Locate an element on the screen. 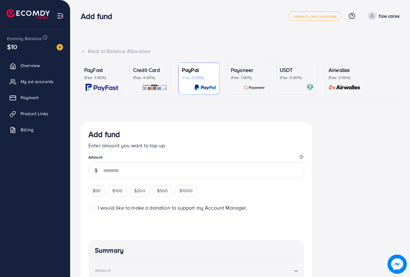 The image size is (410, 277). span: Product Links is located at coordinates (34, 114).